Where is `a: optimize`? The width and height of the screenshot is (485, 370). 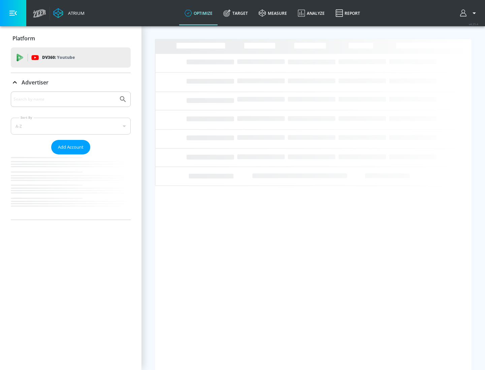
a: optimize is located at coordinates (198, 13).